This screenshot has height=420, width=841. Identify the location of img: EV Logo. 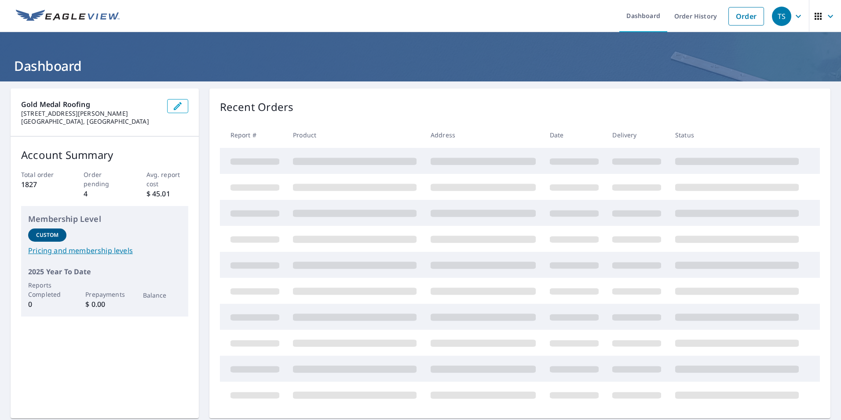
(68, 16).